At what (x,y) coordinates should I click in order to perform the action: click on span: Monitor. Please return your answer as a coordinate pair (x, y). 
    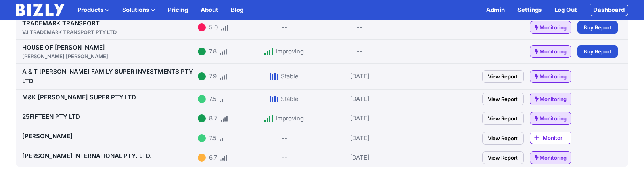
    Looking at the image, I should click on (557, 138).